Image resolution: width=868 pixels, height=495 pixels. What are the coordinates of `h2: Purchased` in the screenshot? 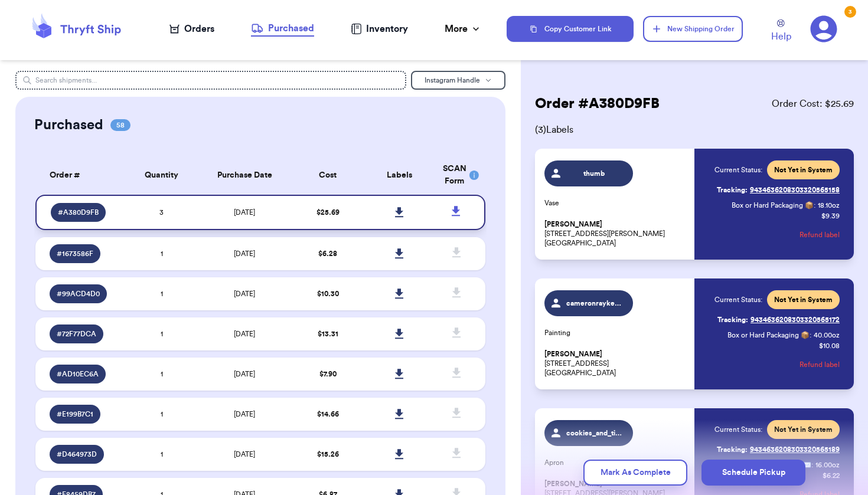 It's located at (68, 125).